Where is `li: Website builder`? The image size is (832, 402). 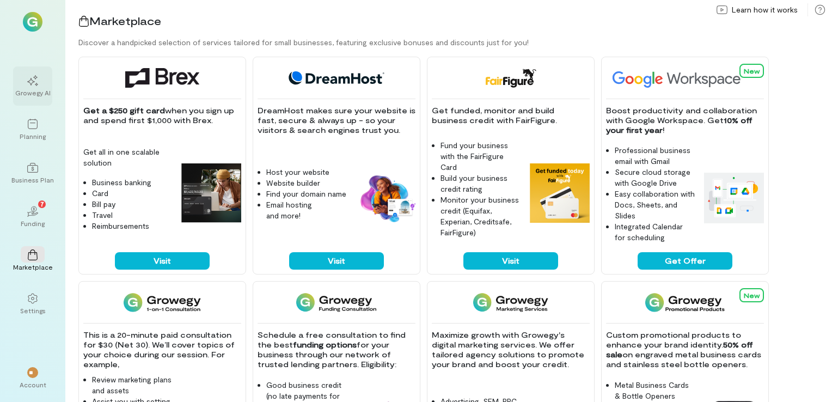
li: Website builder is located at coordinates (307, 183).